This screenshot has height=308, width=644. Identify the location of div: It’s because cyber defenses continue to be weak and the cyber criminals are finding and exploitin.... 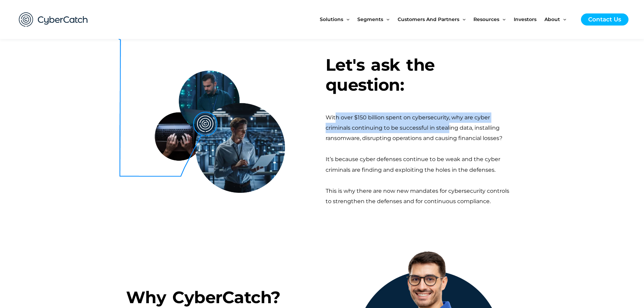
(420, 164).